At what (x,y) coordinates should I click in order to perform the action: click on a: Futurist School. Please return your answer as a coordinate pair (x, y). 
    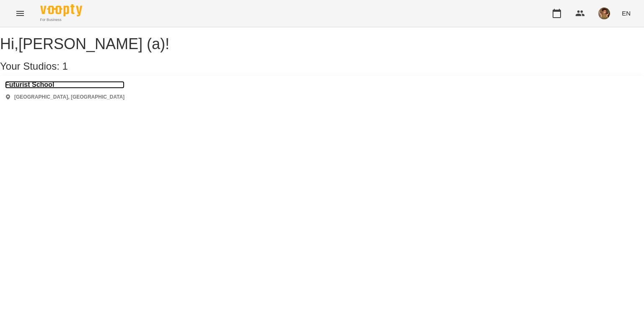
    Looking at the image, I should click on (65, 85).